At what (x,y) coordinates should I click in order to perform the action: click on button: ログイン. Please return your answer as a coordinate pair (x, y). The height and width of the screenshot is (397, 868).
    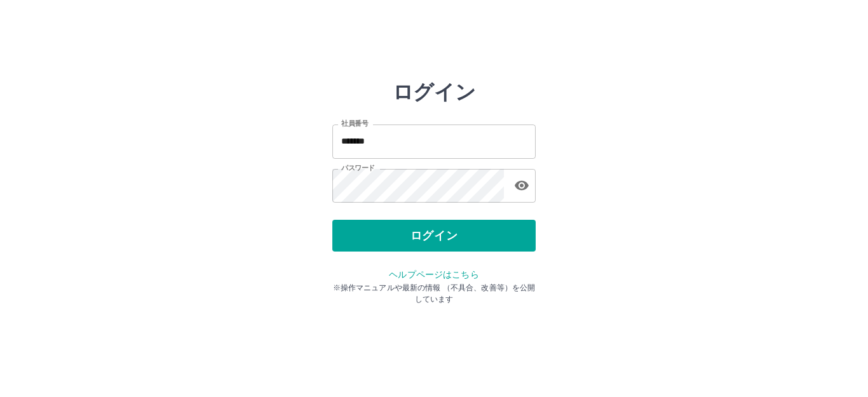
    Looking at the image, I should click on (434, 235).